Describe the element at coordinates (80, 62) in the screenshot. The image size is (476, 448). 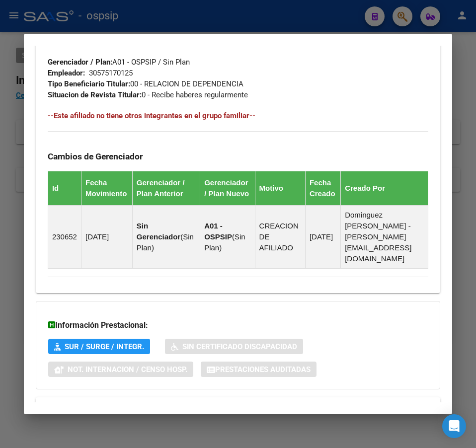
I see `strong: Gerenciador / Plan:` at that location.